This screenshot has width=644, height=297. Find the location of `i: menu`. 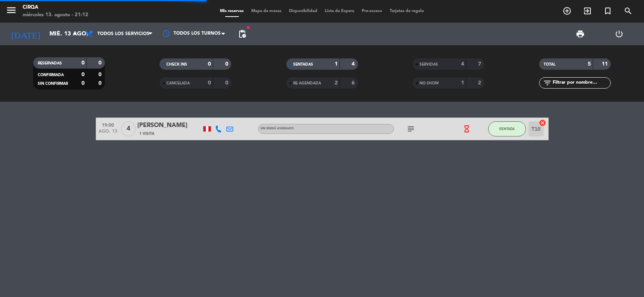

i: menu is located at coordinates (12, 10).